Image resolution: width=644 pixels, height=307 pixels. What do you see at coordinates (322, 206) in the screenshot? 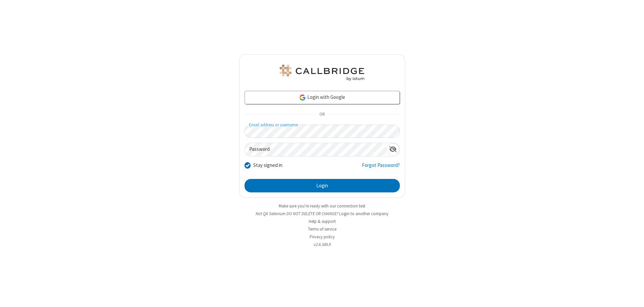
I see `a: Make sure you're ready with our connection test` at bounding box center [322, 206].